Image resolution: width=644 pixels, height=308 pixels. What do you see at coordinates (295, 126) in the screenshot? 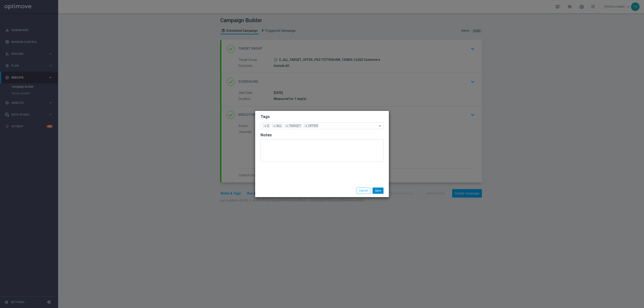
I see `span: TARGET` at bounding box center [295, 126].